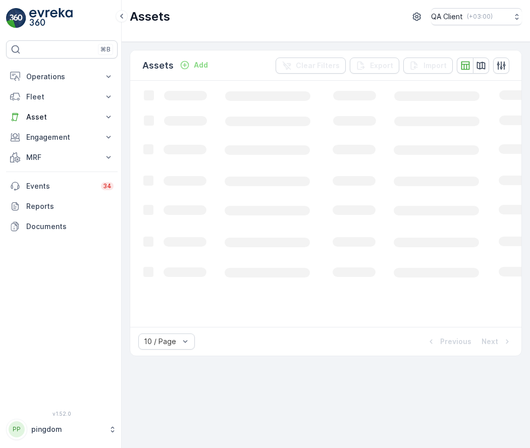 This screenshot has width=530, height=448. I want to click on img: logo, so click(16, 18).